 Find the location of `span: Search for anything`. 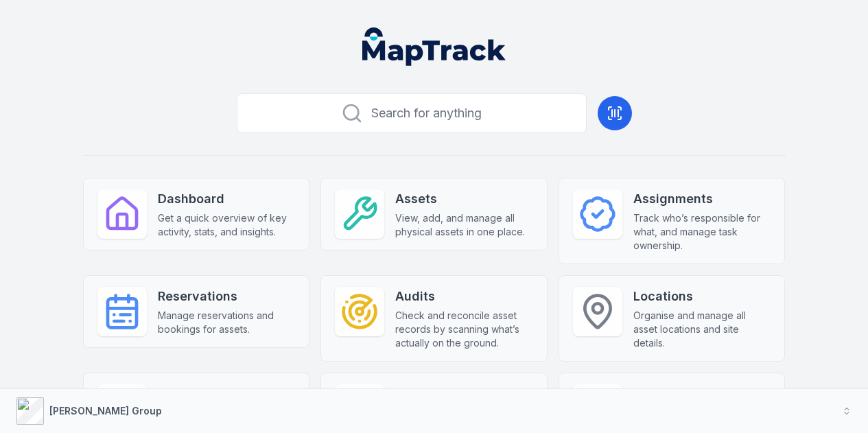

span: Search for anything is located at coordinates (426, 113).